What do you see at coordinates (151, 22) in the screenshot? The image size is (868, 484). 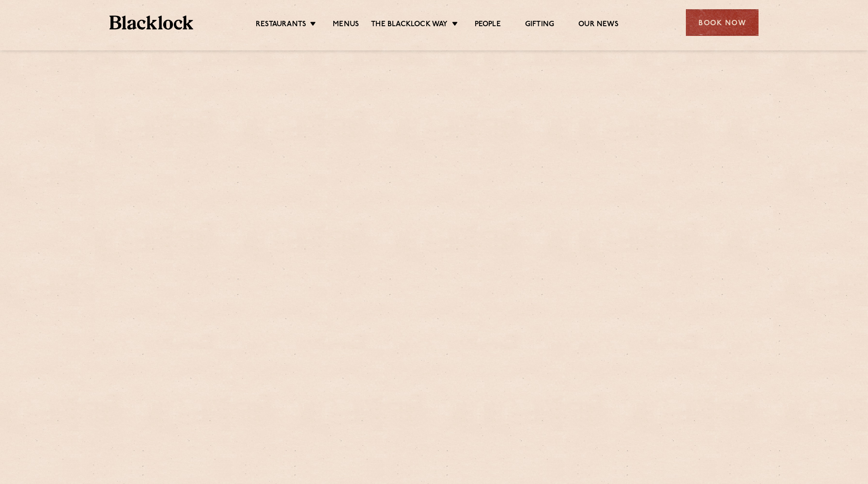 I see `img: BL_Textured_Logo-footer-cropped.svg` at bounding box center [151, 22].